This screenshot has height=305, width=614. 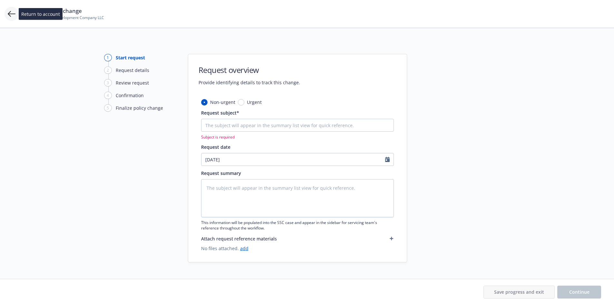 I want to click on svg: Calendar, so click(x=388, y=159).